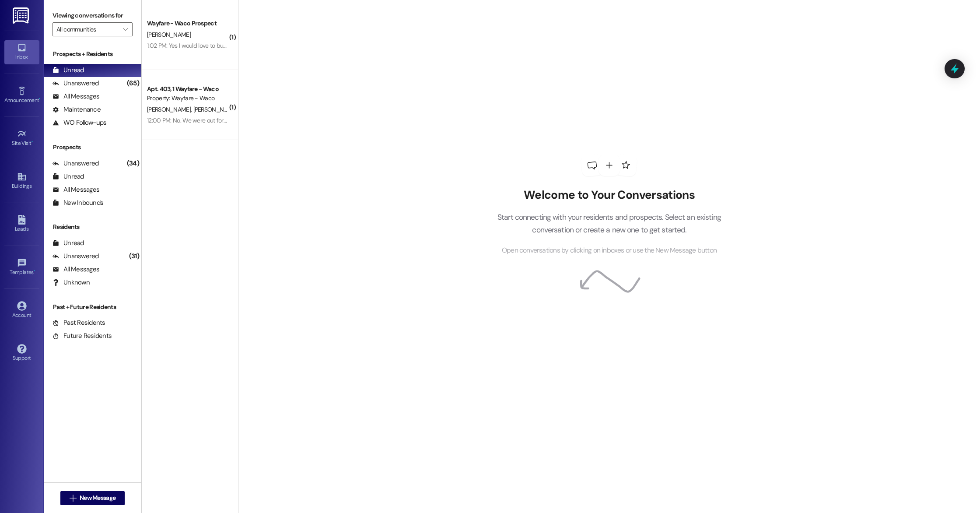 This screenshot has height=513, width=980. What do you see at coordinates (22, 267) in the screenshot?
I see `a: Templates •` at bounding box center [22, 267].